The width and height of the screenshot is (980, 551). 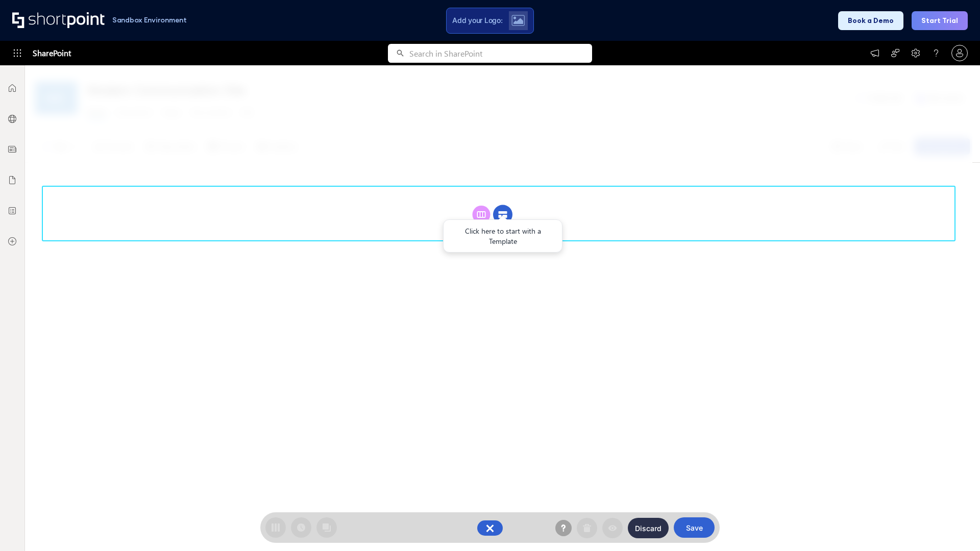 What do you see at coordinates (477, 20) in the screenshot?
I see `span: Add your Logo:` at bounding box center [477, 20].